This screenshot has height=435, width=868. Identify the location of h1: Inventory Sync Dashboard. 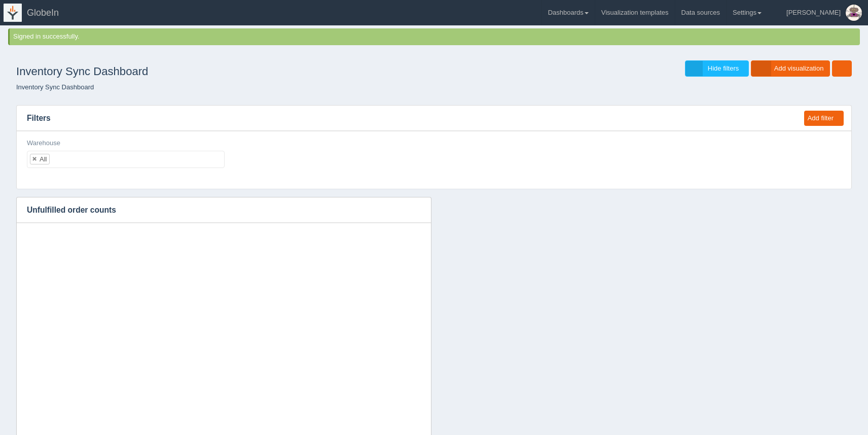
(225, 71).